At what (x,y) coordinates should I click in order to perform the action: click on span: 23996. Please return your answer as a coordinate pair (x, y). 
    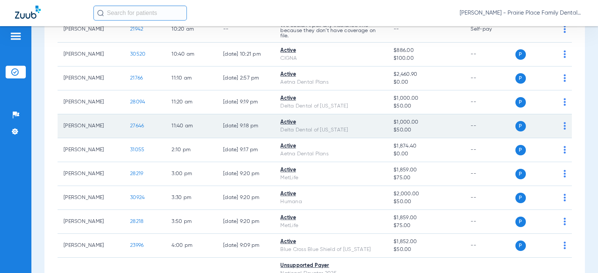
    Looking at the image, I should click on (137, 246).